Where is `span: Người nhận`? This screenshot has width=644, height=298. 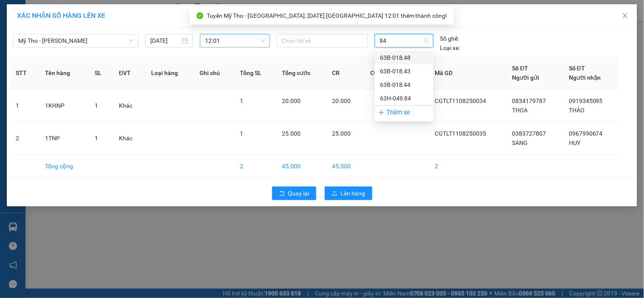 span: Người nhận is located at coordinates (585, 77).